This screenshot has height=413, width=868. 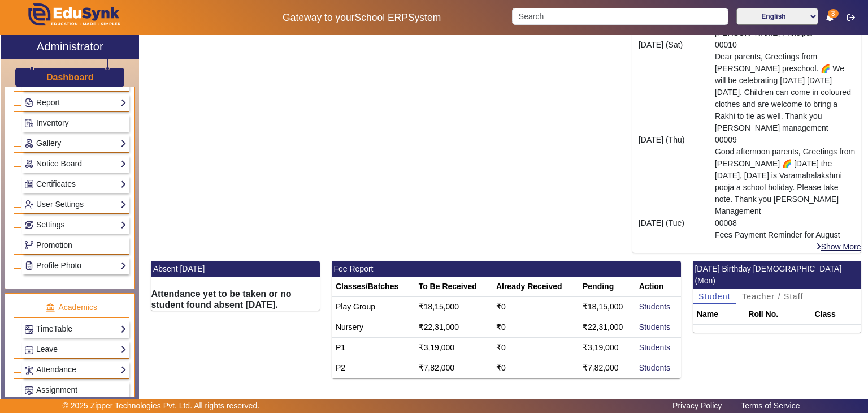 What do you see at coordinates (506, 269) in the screenshot?
I see `mat-card-header: Fee Report` at bounding box center [506, 269].